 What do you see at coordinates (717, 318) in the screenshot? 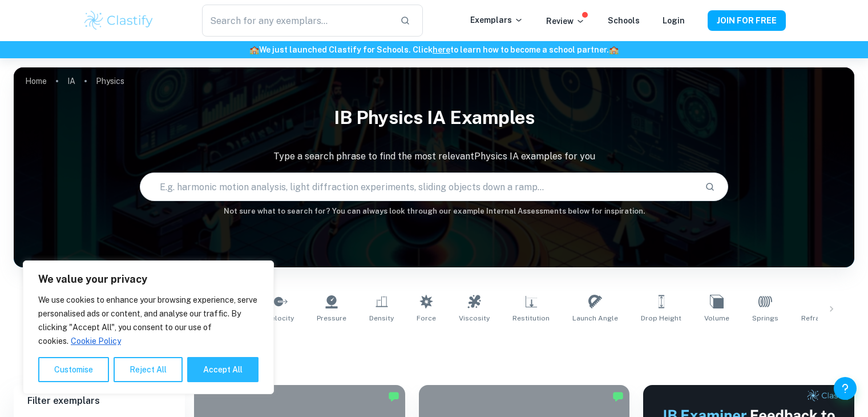
I see `span: Volume` at bounding box center [717, 318].